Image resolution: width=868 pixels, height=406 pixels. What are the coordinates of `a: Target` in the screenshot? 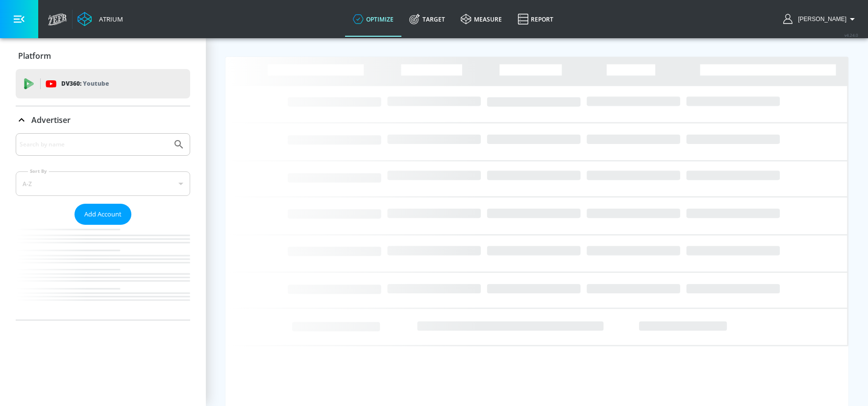 It's located at (427, 19).